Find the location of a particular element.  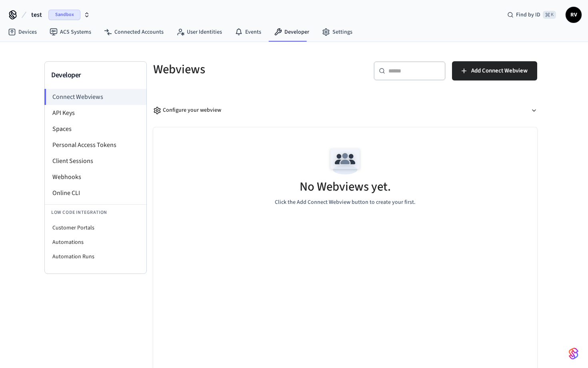

span: RV is located at coordinates (574, 15).